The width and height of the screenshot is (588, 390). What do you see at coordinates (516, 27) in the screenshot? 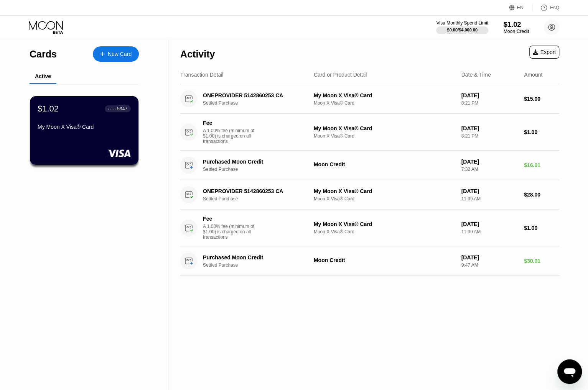
I see `div: $1.02Moon Credit` at bounding box center [516, 27].